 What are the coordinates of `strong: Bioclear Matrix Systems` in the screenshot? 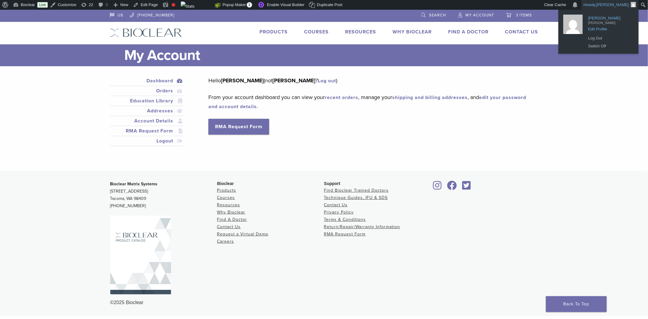 It's located at (134, 184).